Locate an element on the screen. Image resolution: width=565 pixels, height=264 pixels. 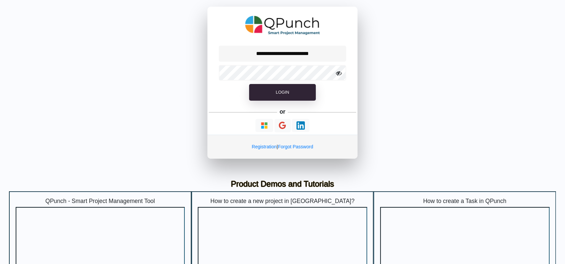
button: Continue With Microsoft Azure is located at coordinates (264, 125).